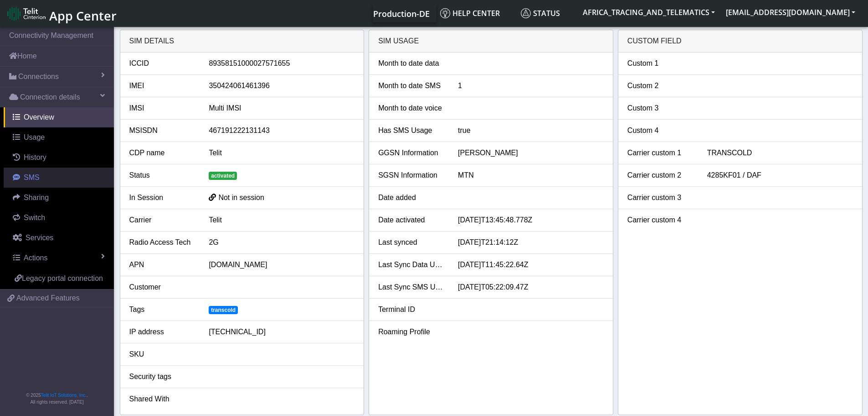 This screenshot has width=868, height=416. What do you see at coordinates (36, 258) in the screenshot?
I see `span: Actions` at bounding box center [36, 258].